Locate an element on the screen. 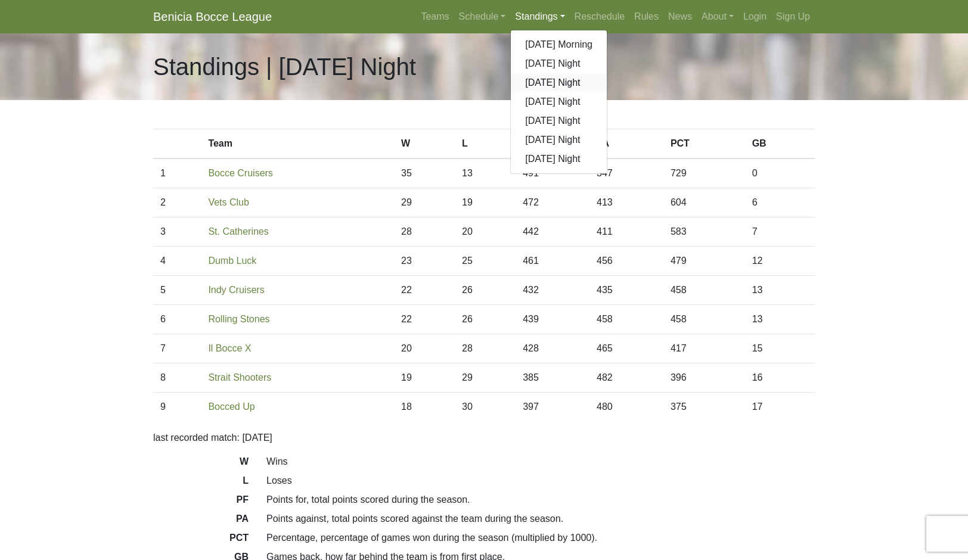  a: Rules is located at coordinates (646, 17).